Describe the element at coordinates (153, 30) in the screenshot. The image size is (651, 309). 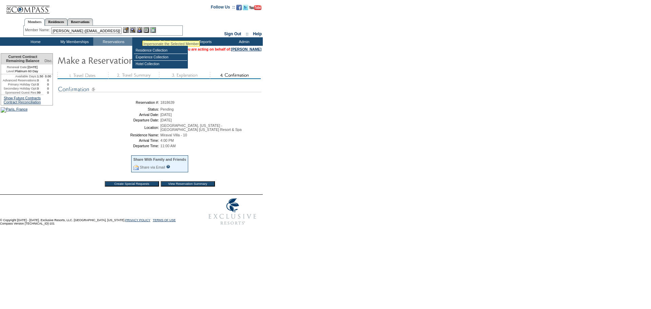
I see `img: b_calculator.gif` at that location.